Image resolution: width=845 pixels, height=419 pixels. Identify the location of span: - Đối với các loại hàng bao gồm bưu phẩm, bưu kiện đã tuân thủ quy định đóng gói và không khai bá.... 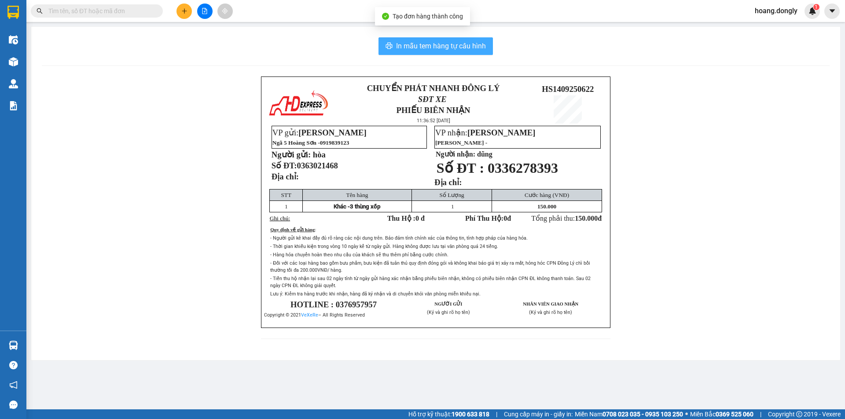
(430, 267).